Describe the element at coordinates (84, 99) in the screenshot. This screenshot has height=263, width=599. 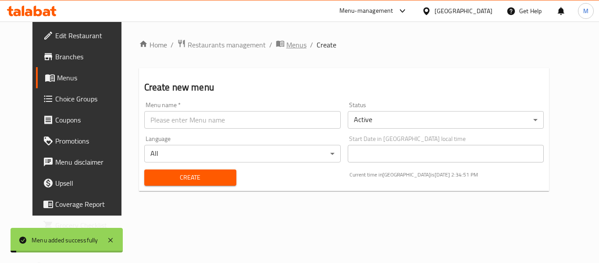
I see `a: Choice Groups` at that location.